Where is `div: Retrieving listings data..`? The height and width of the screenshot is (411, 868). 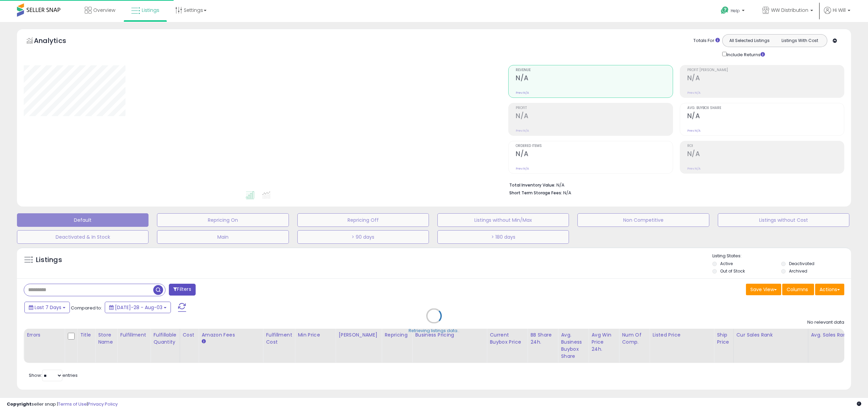
div: Retrieving listings data.. is located at coordinates (434, 331).